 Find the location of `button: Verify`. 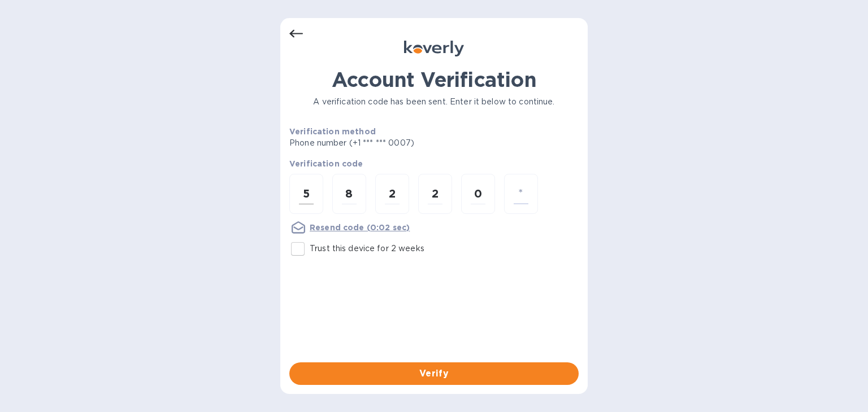

button: Verify is located at coordinates (434, 374).